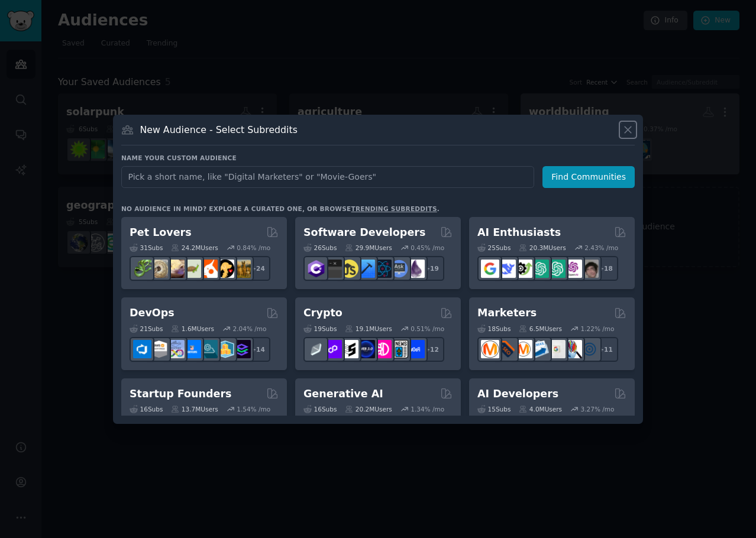  I want to click on div: 19.1M Users, so click(368, 329).